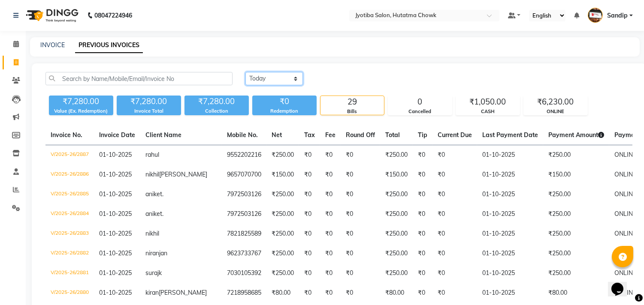  Describe the element at coordinates (244, 155) in the screenshot. I see `td: 9552202216` at that location.